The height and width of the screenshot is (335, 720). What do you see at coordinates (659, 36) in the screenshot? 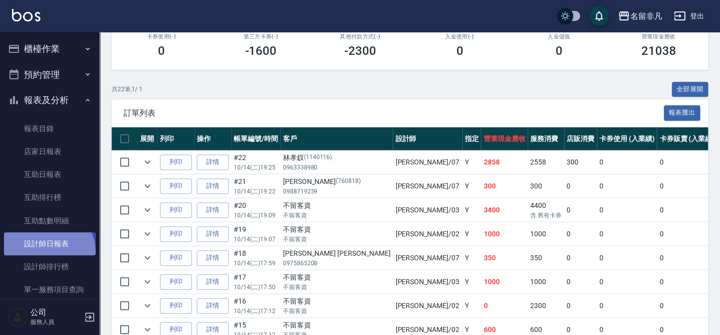
I see `h2: 營業現金應收` at bounding box center [659, 36].